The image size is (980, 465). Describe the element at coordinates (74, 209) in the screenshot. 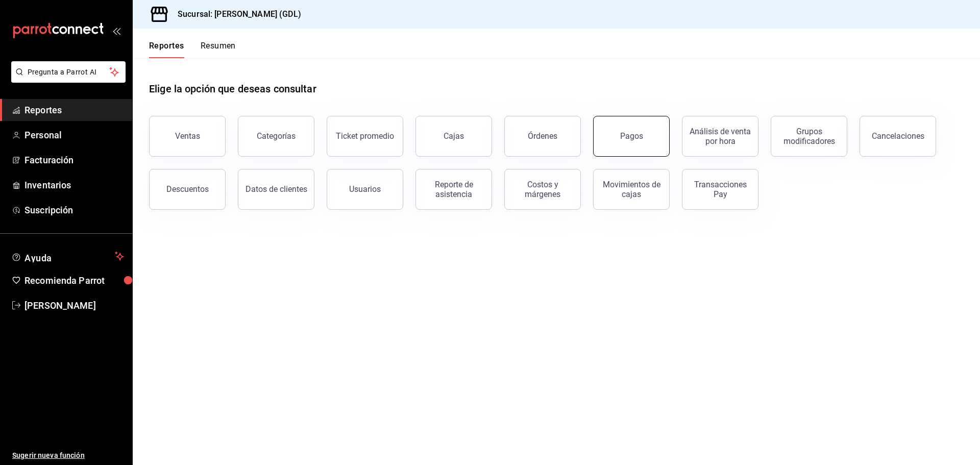

I see `span: Suscripción` at that location.